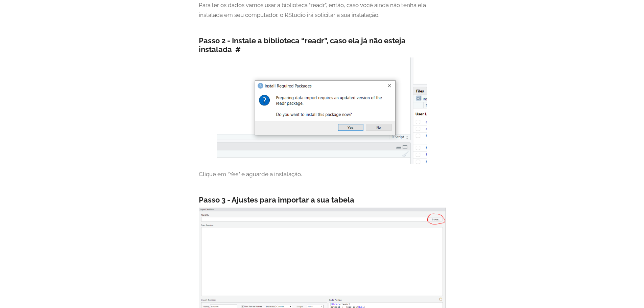  Describe the element at coordinates (323, 10) in the screenshot. I see `p: Para ler os dados vamos usar a biblioteca “readr”, então, caso você ainda não tenha ela instalada...` at that location.